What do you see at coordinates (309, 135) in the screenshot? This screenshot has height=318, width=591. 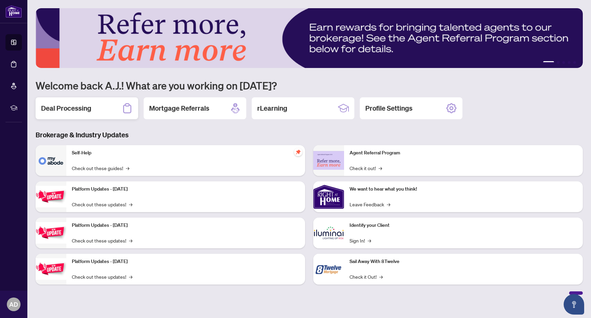 I see `h3: Brokerage & Industry Updates` at bounding box center [309, 135].